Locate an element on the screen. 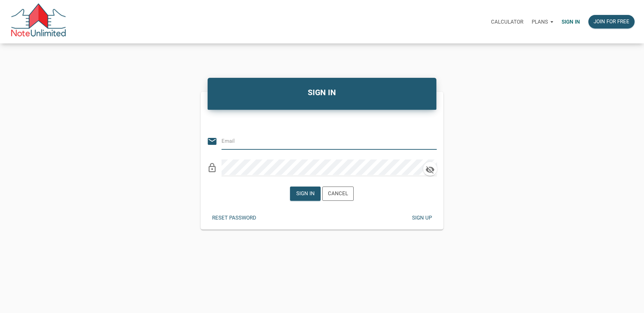 The width and height of the screenshot is (644, 313). button: Plans is located at coordinates (542, 22).